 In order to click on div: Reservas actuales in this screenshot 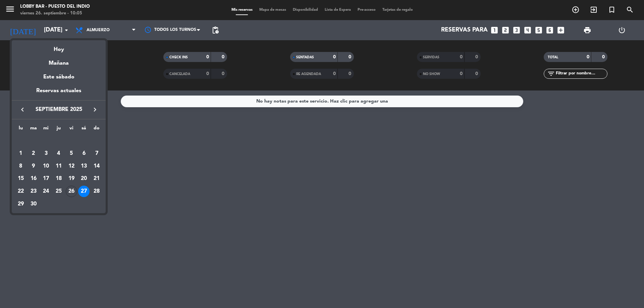, I will do `click(59, 93)`.